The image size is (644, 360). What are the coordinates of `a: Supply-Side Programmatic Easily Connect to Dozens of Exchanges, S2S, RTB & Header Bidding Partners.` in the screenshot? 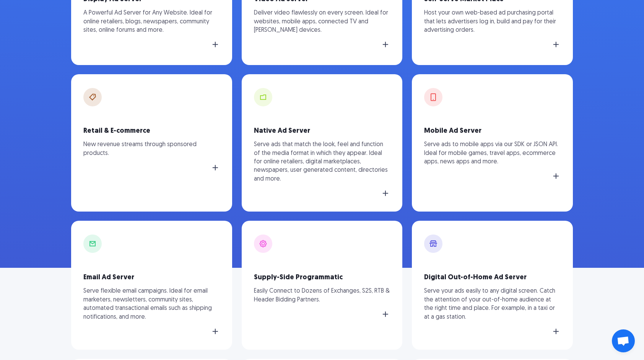 It's located at (322, 285).